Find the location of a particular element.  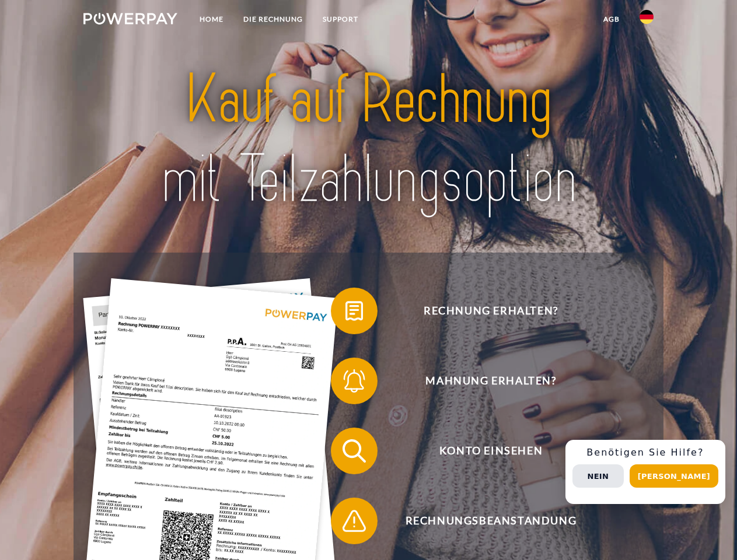

a: Rechnungsbeanstandung is located at coordinates (483, 520).